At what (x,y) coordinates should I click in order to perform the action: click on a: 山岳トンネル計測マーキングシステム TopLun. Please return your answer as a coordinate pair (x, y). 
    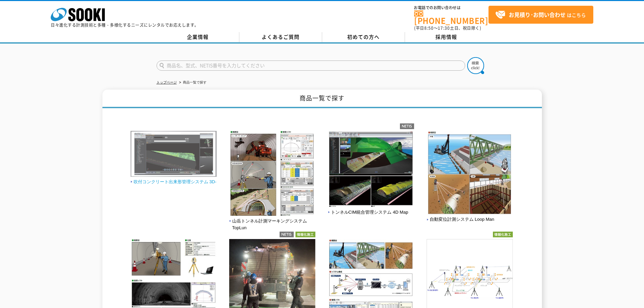
    Looking at the image, I should click on (272, 221).